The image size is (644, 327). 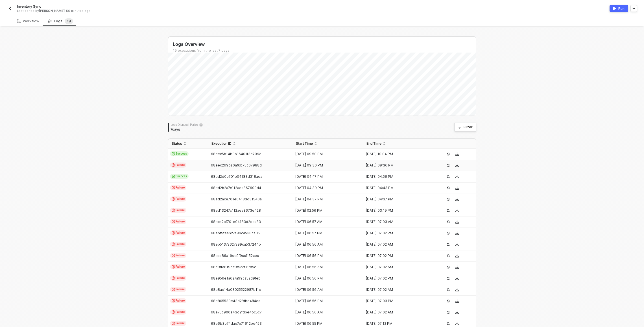 I want to click on img: activate, so click(x=615, y=9).